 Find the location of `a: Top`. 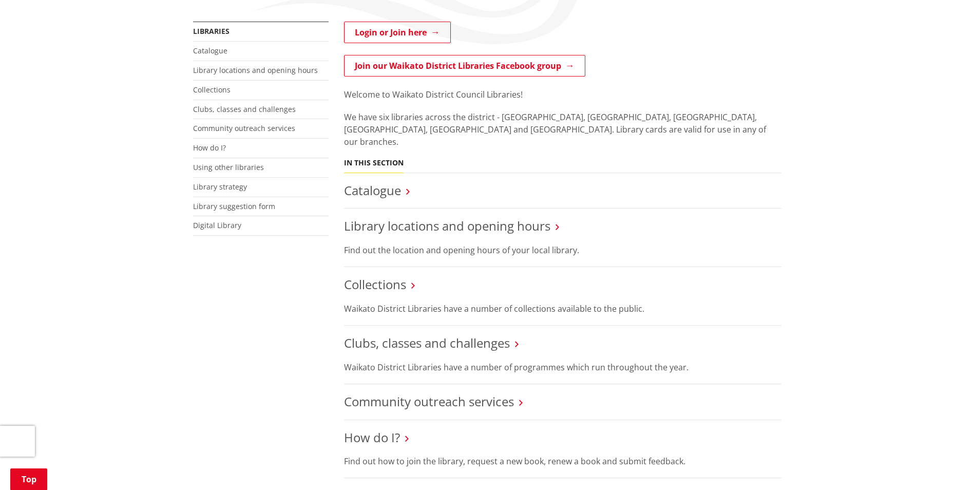

a: Top is located at coordinates (29, 479).